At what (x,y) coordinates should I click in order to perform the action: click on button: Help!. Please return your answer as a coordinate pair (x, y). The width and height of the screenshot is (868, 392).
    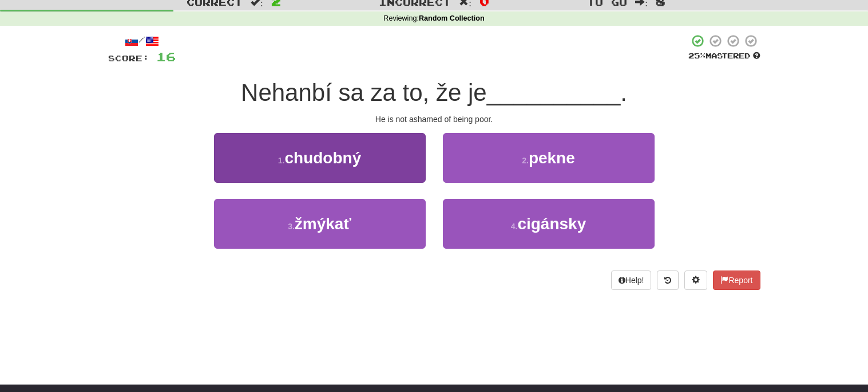
    Looking at the image, I should click on (632, 280).